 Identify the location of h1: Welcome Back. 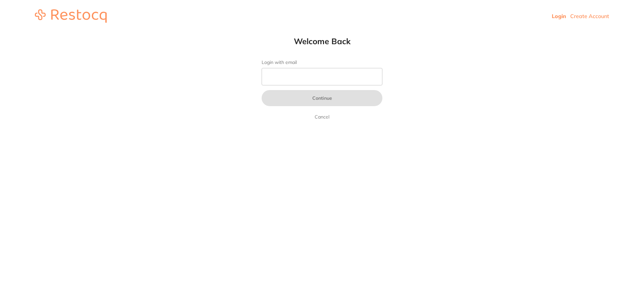
(322, 41).